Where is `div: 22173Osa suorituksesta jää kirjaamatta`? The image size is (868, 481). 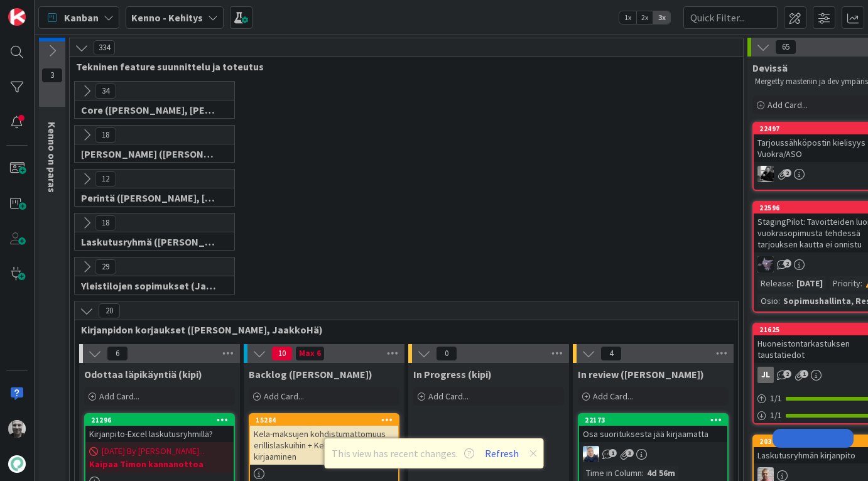
div: 22173Osa suorituksesta jää kirjaamatta is located at coordinates (653, 429).